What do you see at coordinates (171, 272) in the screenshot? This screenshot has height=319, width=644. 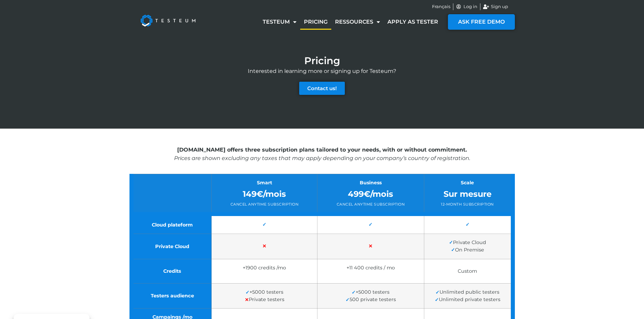 I see `td: Credits` at bounding box center [171, 272].